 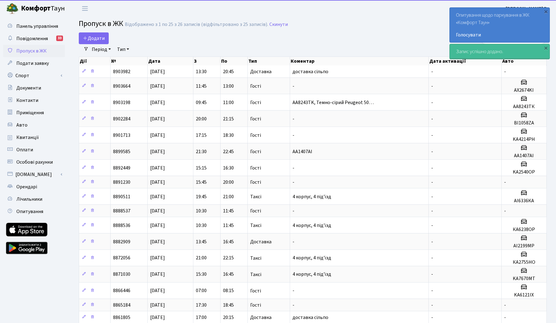 What do you see at coordinates (228, 72) in the screenshot?
I see `span: 20:45` at bounding box center [228, 72].